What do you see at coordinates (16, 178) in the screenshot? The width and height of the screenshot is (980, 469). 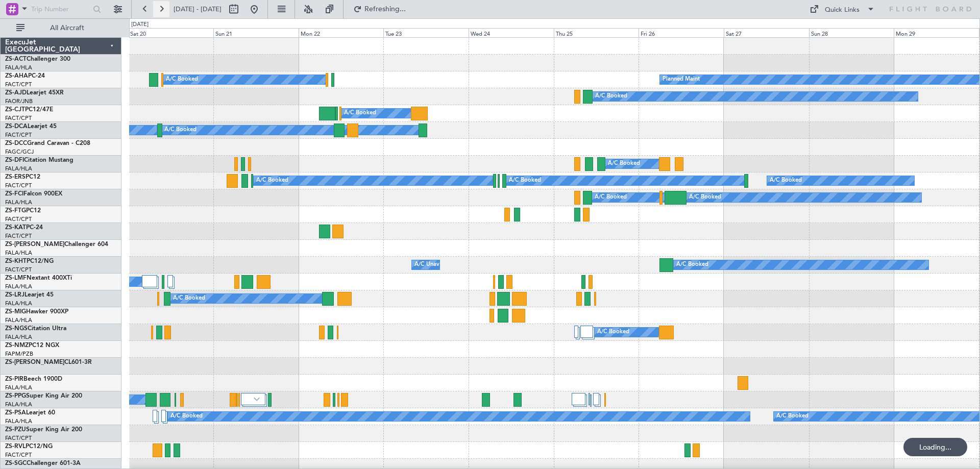 I see `span: ZS-ERS` at bounding box center [16, 178].